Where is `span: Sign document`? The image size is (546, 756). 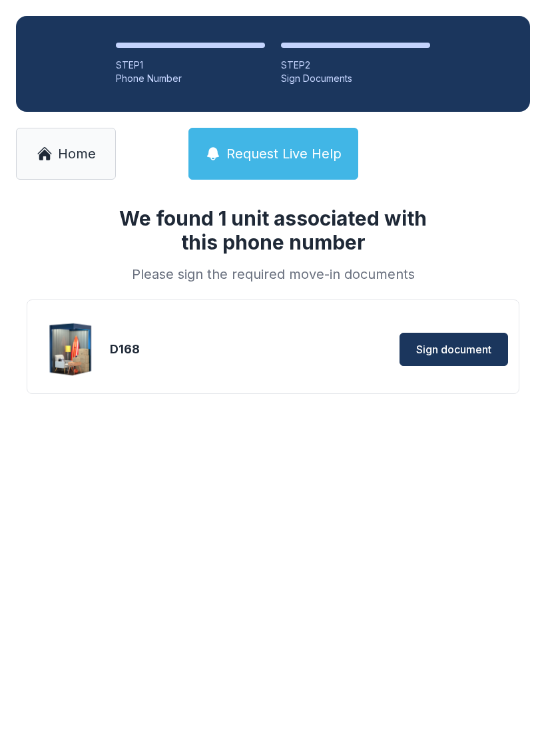
span: Sign document is located at coordinates (453, 350).